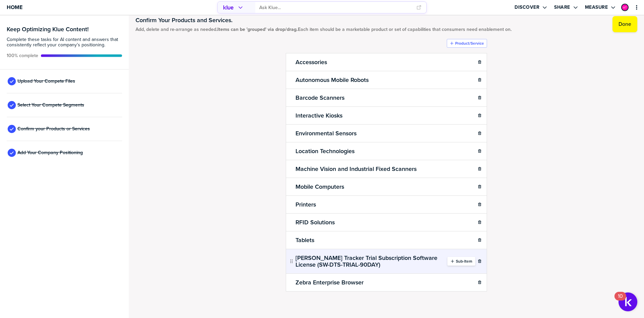  Describe the element at coordinates (386, 80) in the screenshot. I see `li: Autonomous Mobile Robots` at that location.